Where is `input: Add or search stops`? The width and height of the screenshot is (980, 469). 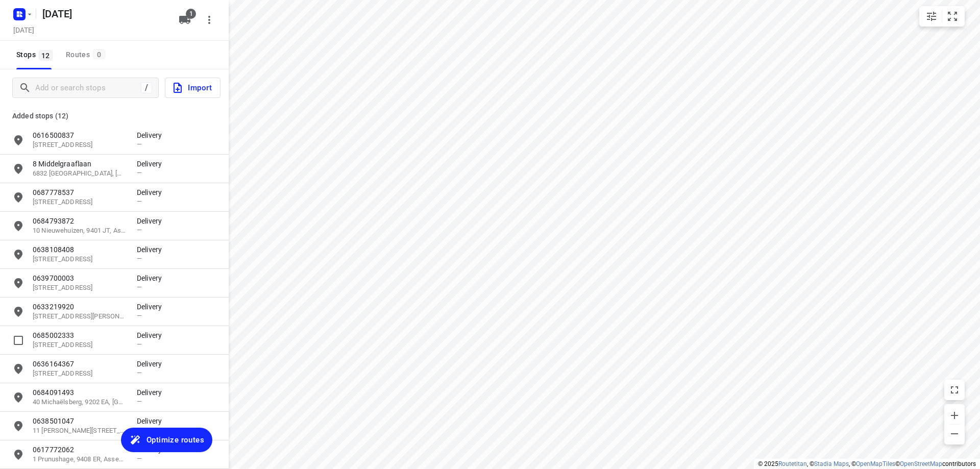 input: Add or search stops is located at coordinates (88, 88).